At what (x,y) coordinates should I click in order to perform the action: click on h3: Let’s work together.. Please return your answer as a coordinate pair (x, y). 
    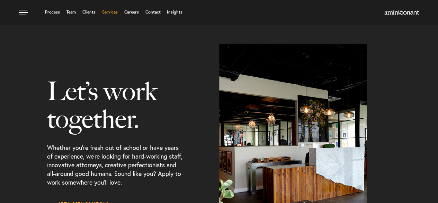
    Looking at the image, I should click on (116, 105).